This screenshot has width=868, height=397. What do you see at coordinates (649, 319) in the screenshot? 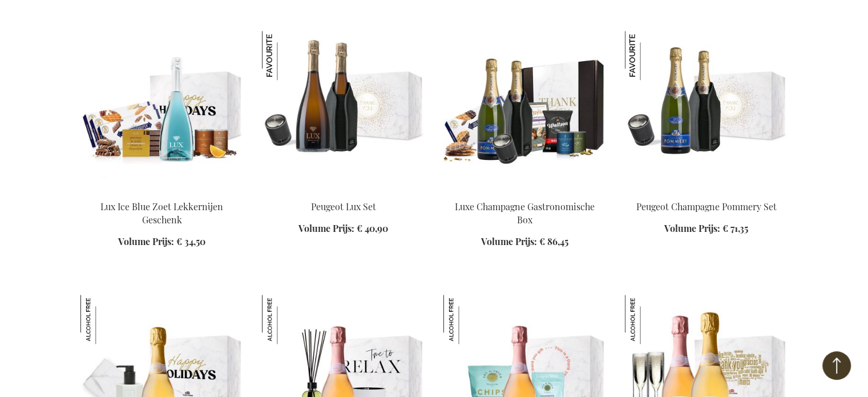
I see `img: French Bloom Duo Alcoholvrije Bubbels Set Small` at bounding box center [649, 319].